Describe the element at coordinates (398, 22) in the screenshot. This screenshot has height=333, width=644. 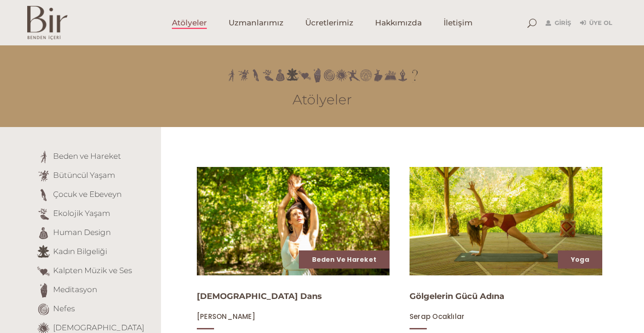
I see `span: Hakkımızda` at that location.